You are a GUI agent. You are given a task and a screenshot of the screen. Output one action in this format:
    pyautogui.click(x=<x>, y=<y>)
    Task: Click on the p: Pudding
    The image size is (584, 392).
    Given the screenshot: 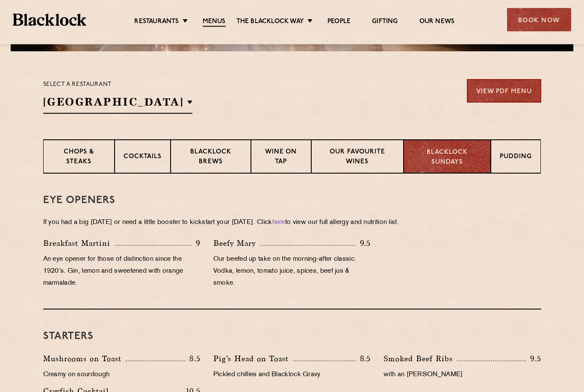 What is the action you would take?
    pyautogui.click(x=515, y=158)
    